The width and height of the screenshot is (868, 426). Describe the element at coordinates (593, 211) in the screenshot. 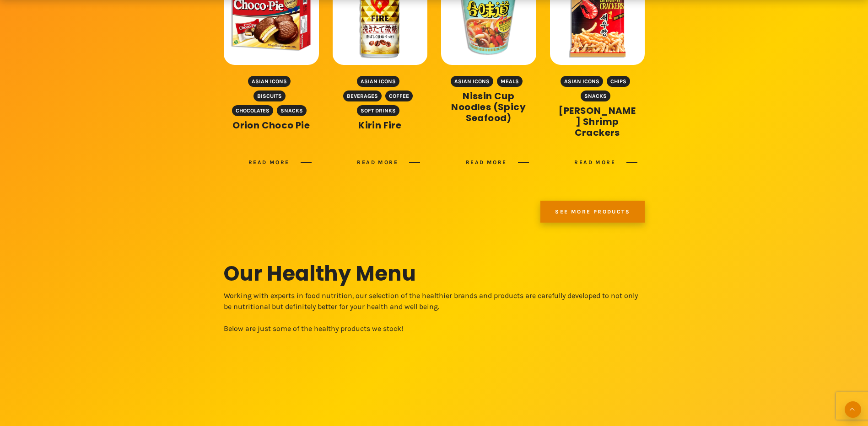

I see `a: See more products` at that location.